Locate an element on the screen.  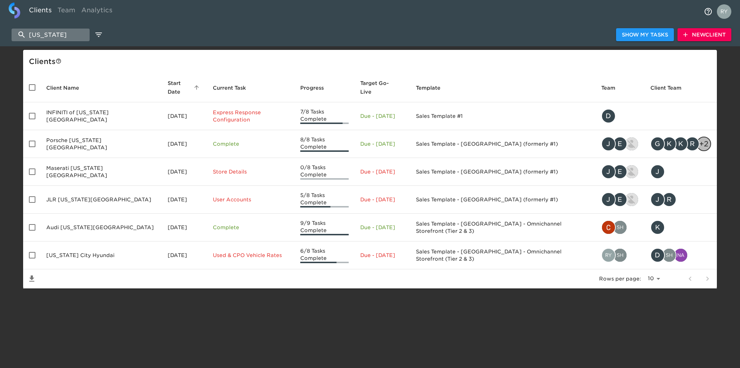
td: 8/8 Tasks Complete is located at coordinates (324, 144).